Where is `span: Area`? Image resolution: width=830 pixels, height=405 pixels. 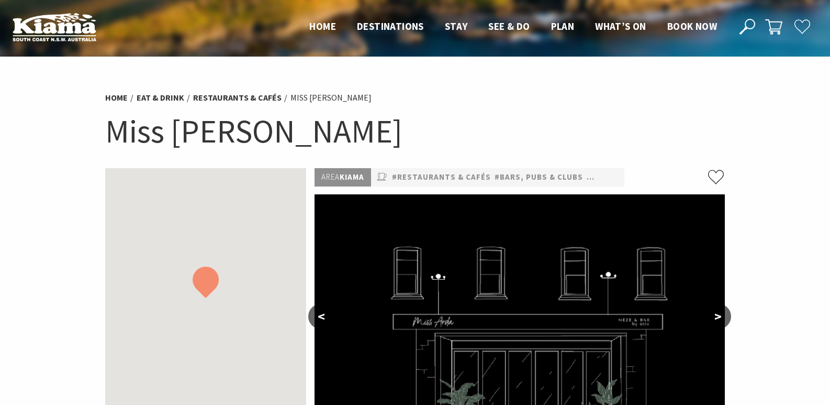
span: Area is located at coordinates (330, 176).